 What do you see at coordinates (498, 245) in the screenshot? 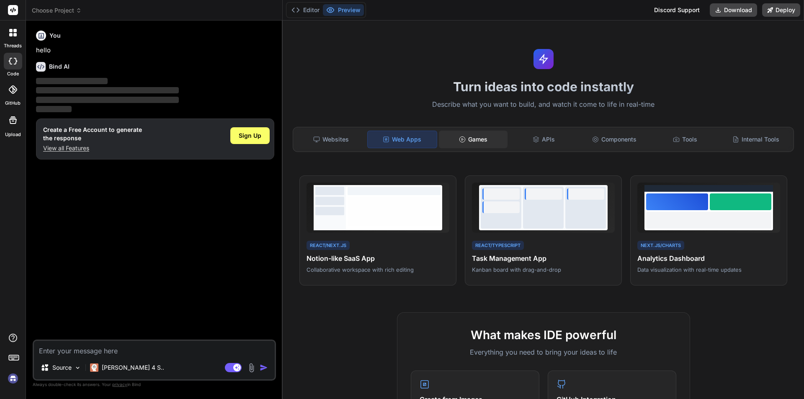
I see `div: React/TypeScript` at bounding box center [498, 245].